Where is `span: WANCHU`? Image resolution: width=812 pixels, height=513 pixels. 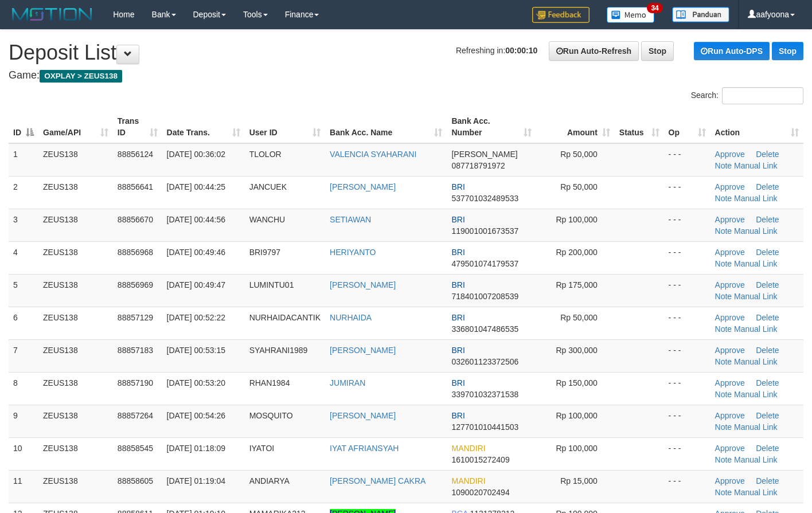 span: WANCHU is located at coordinates (267, 219).